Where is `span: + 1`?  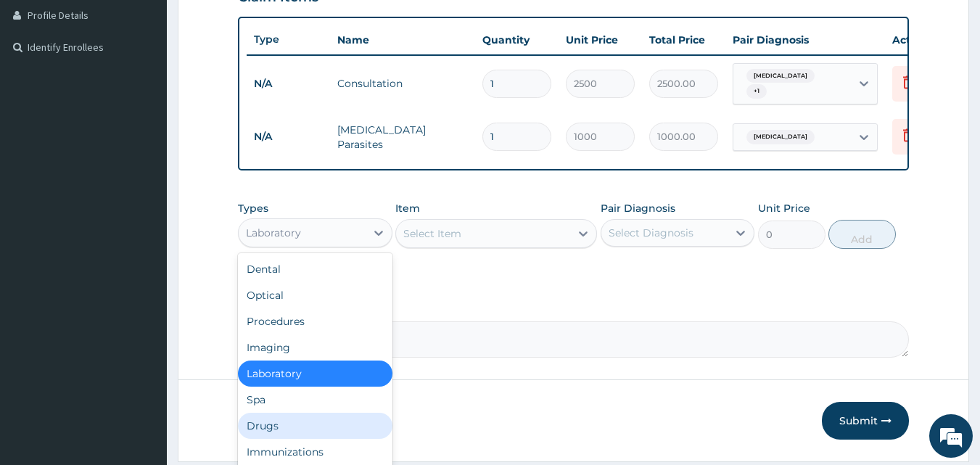 span: + 1 is located at coordinates (757, 92).